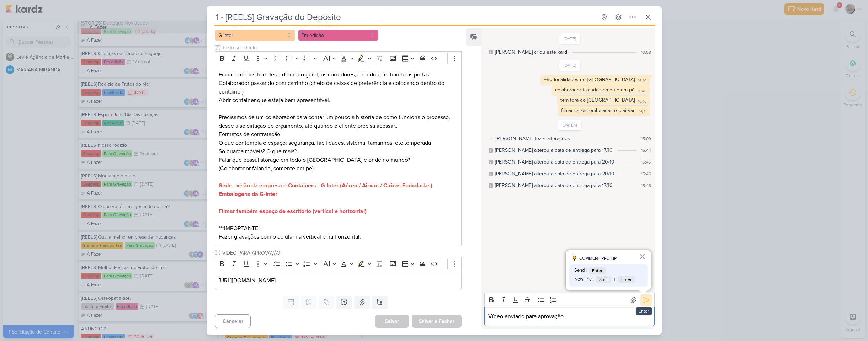 Image resolution: width=868 pixels, height=341 pixels. Describe the element at coordinates (248, 194) in the screenshot. I see `strong: Embalagens da G-Inter` at that location.